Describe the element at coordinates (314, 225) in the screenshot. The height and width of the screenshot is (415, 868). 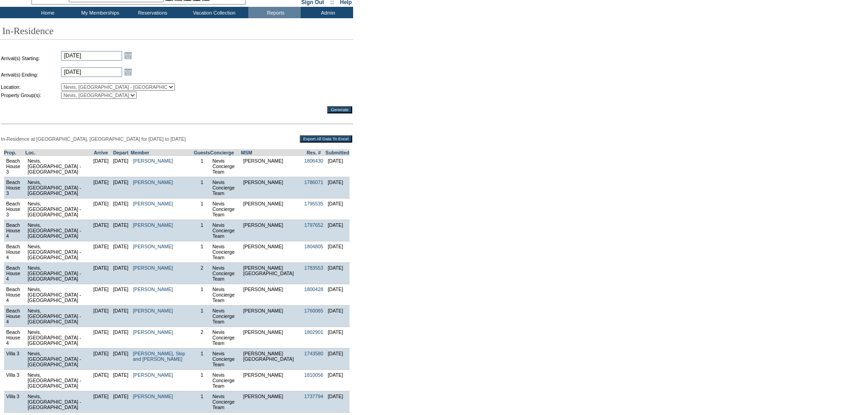
I see `a: 1797652` at that location.